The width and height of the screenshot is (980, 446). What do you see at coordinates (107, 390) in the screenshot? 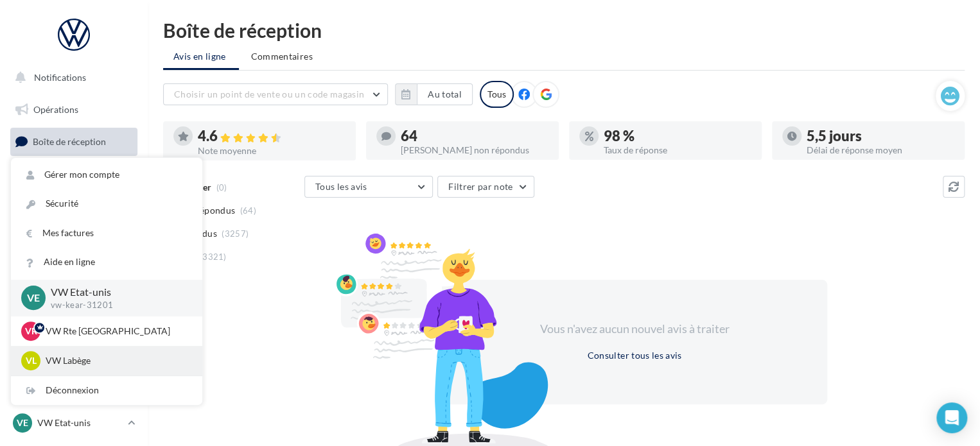
I see `div: Déconnexion` at bounding box center [107, 390].